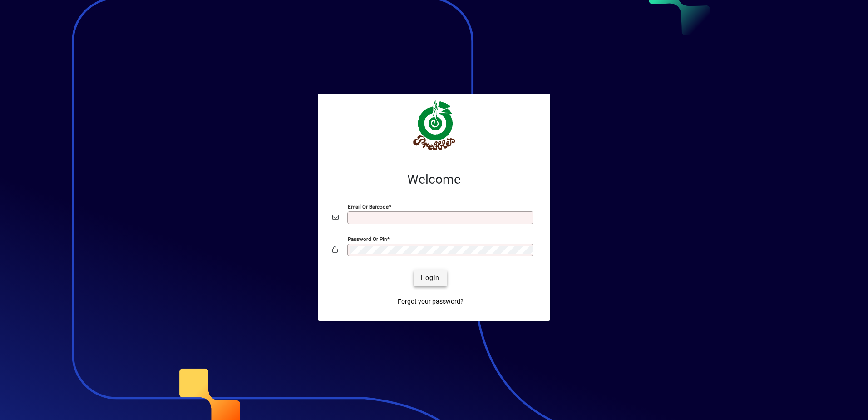 The image size is (868, 420). I want to click on button: Login, so click(429, 278).